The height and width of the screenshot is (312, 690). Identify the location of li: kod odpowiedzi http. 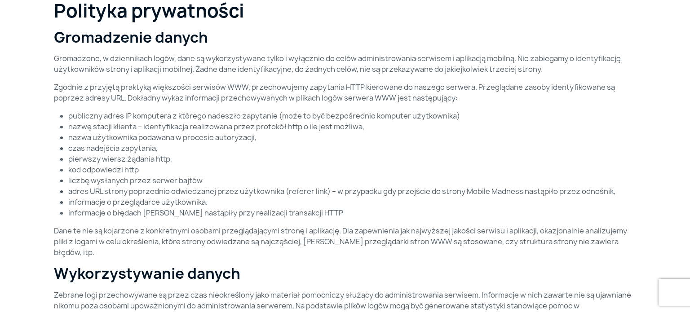
(352, 170).